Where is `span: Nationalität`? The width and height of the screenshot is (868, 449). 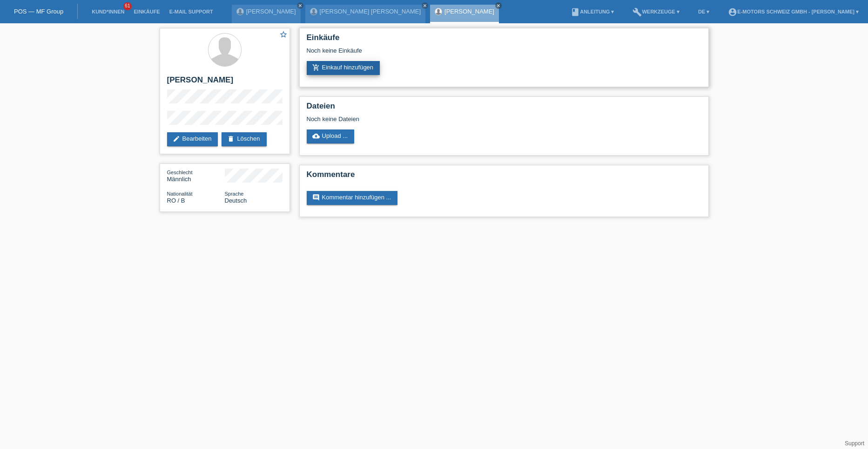
span: Nationalität is located at coordinates (180, 194).